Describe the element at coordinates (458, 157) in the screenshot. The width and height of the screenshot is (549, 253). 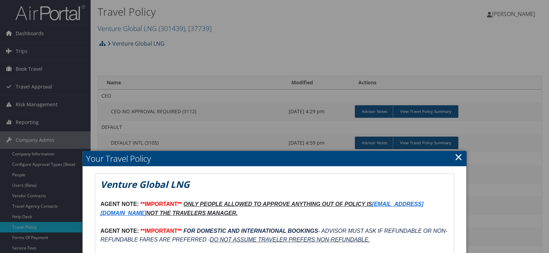
I see `a: Close` at that location.